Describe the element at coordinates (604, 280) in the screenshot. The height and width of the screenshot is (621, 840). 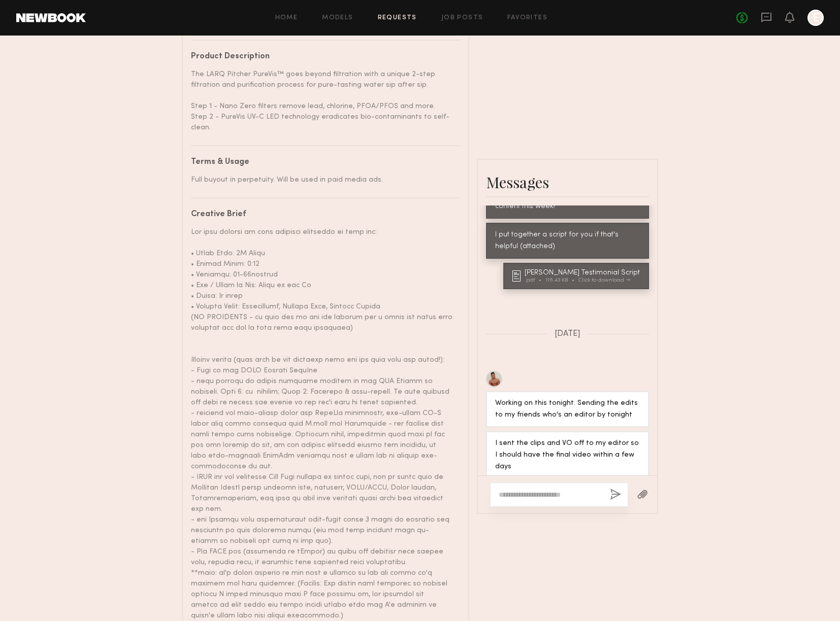
I see `div: Click to download` at that location.